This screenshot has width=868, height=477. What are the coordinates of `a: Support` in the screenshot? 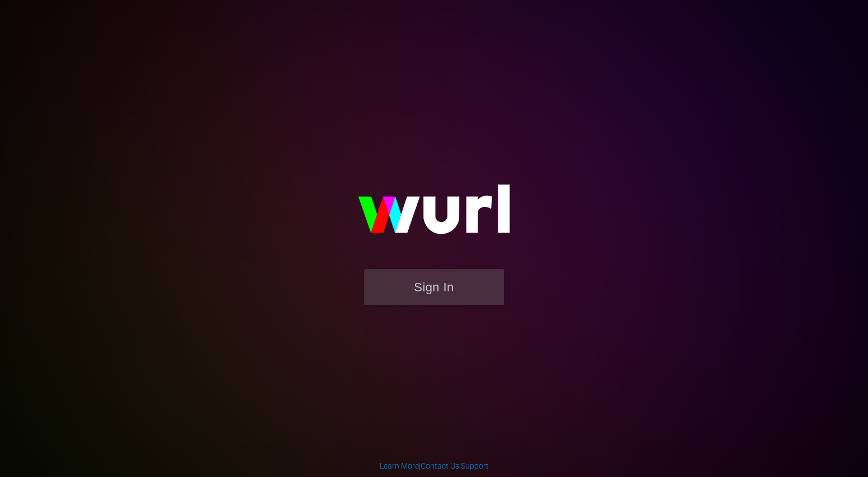 It's located at (475, 466).